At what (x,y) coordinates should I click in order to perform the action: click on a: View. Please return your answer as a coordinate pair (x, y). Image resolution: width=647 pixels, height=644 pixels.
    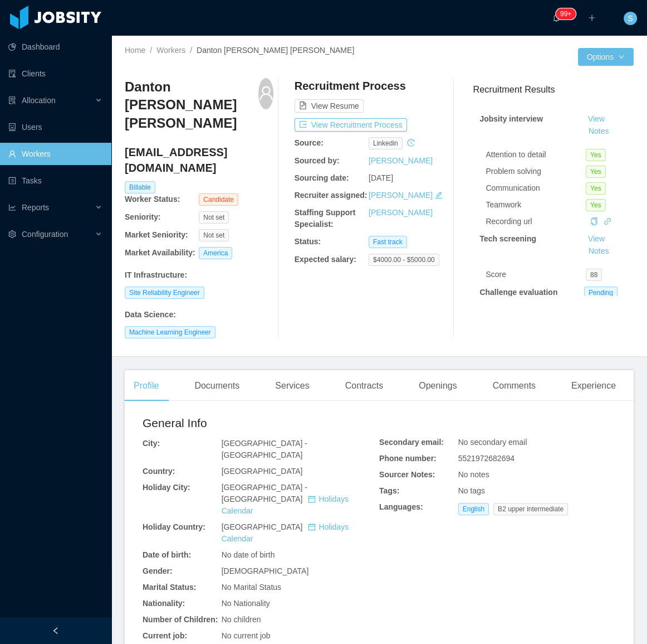
    Looking at the image, I should click on (597, 238).